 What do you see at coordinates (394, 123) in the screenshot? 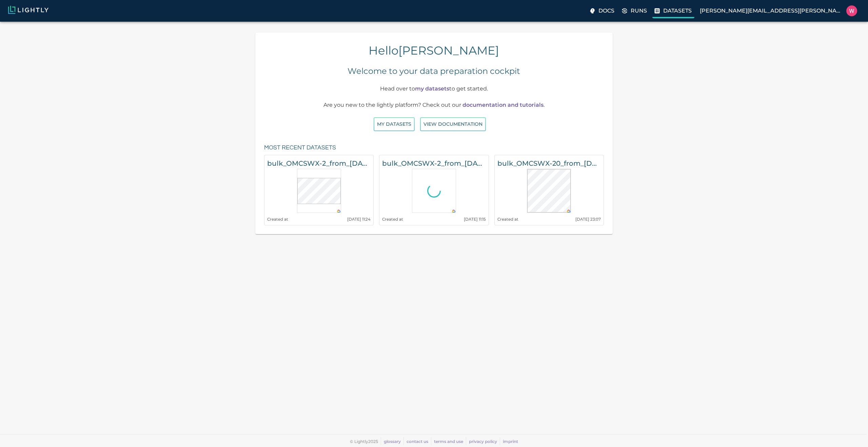
I see `a: My Datasets` at bounding box center [394, 123].